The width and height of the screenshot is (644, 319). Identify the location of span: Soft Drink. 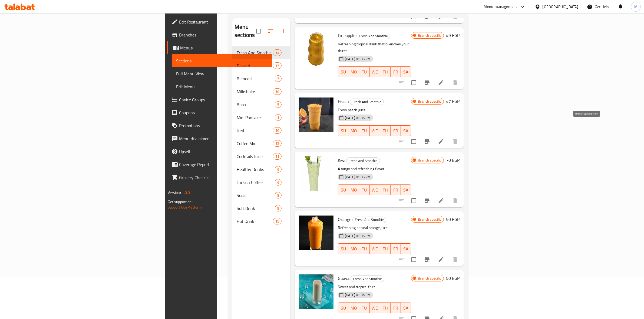
(256, 208).